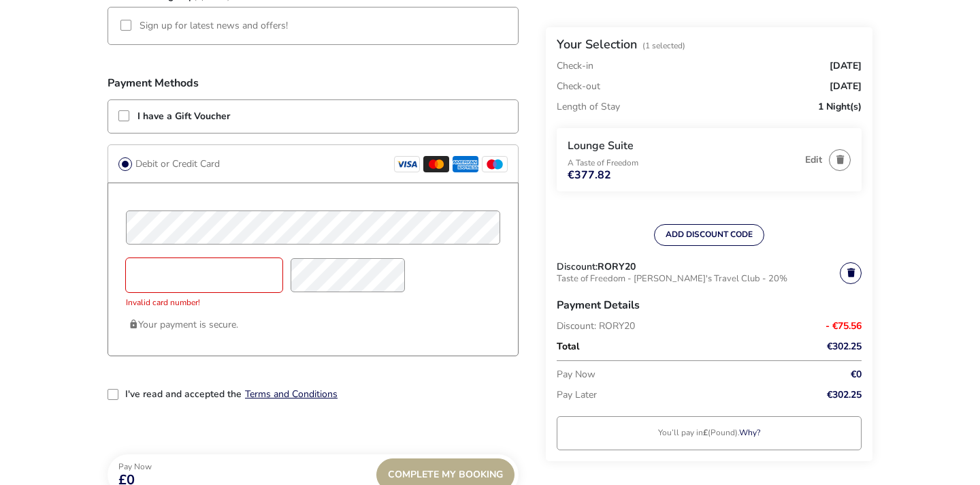 Image resolution: width=980 pixels, height=485 pixels. I want to click on p: A Taste of Freedom, so click(683, 163).